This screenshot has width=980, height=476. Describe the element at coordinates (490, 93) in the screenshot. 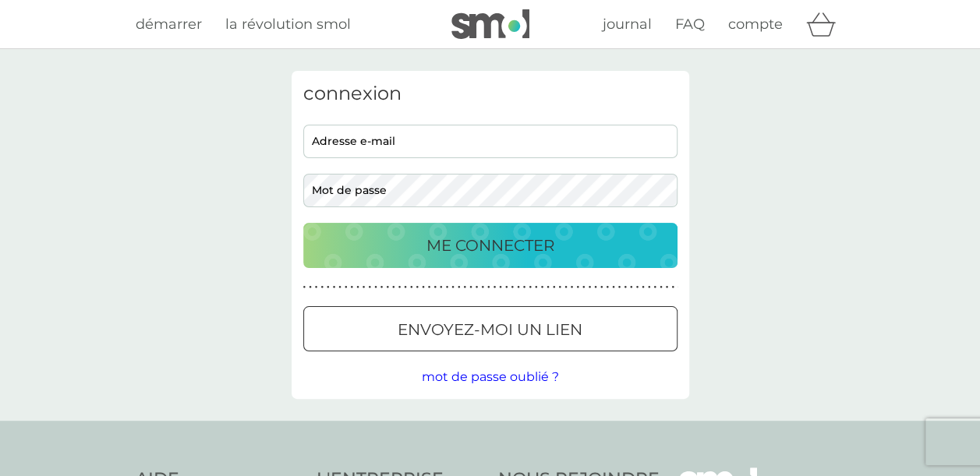

I see `h3: connexion` at that location.